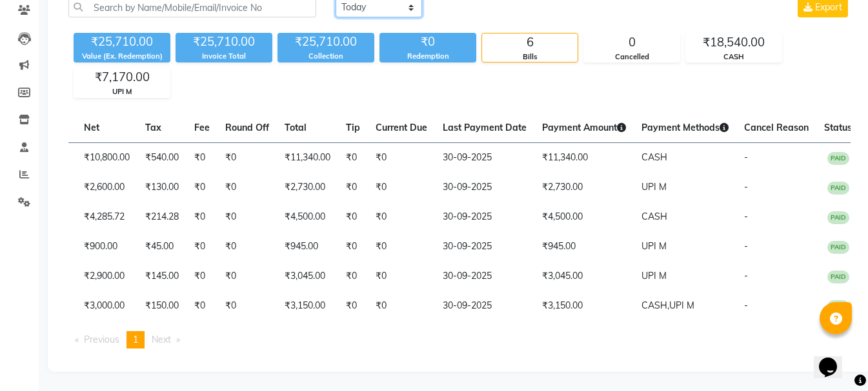 This screenshot has height=391, width=868. I want to click on span: 1, so click(136, 340).